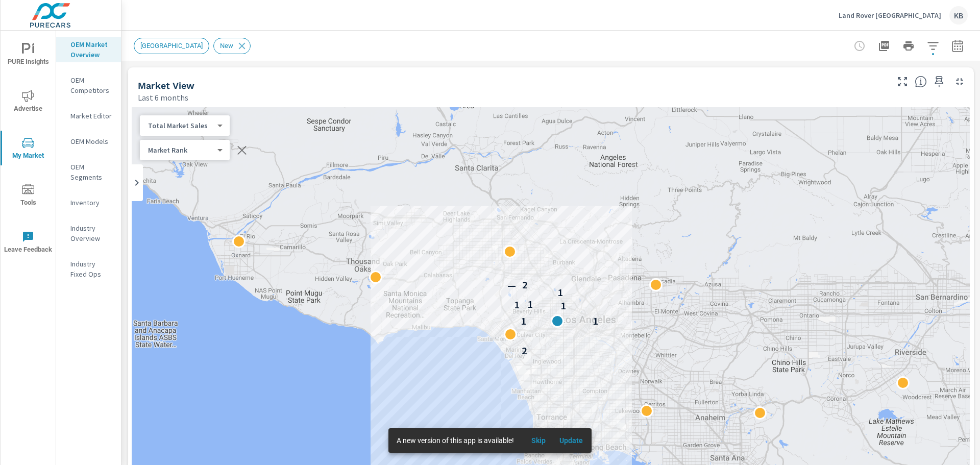  I want to click on div: Industry Fixed Ops, so click(88, 269).